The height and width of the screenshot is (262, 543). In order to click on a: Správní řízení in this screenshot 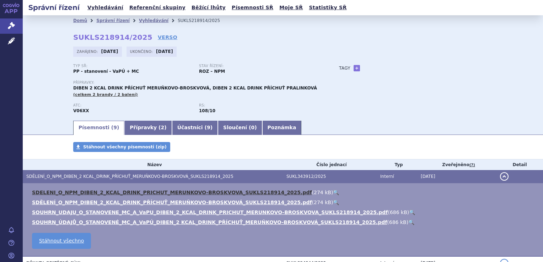, I will do `click(113, 21)`.